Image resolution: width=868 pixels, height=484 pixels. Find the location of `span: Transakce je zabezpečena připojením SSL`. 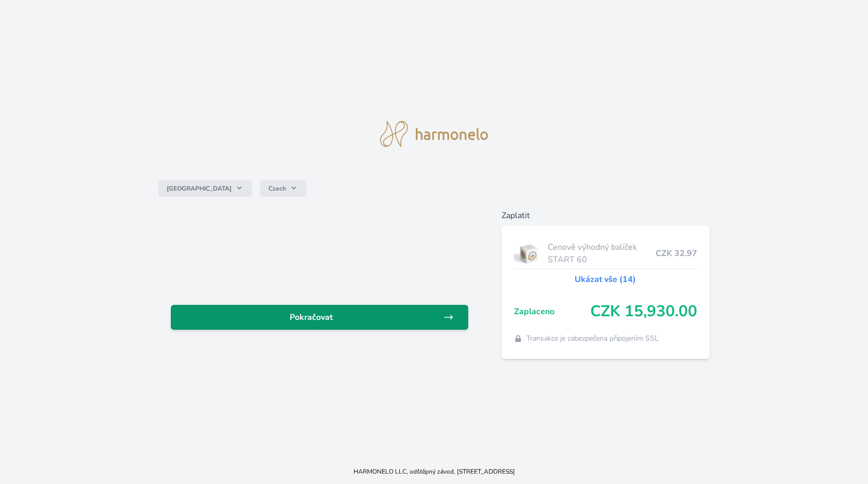

span: Transakce je zabezpečena připojením SSL is located at coordinates (592, 338).